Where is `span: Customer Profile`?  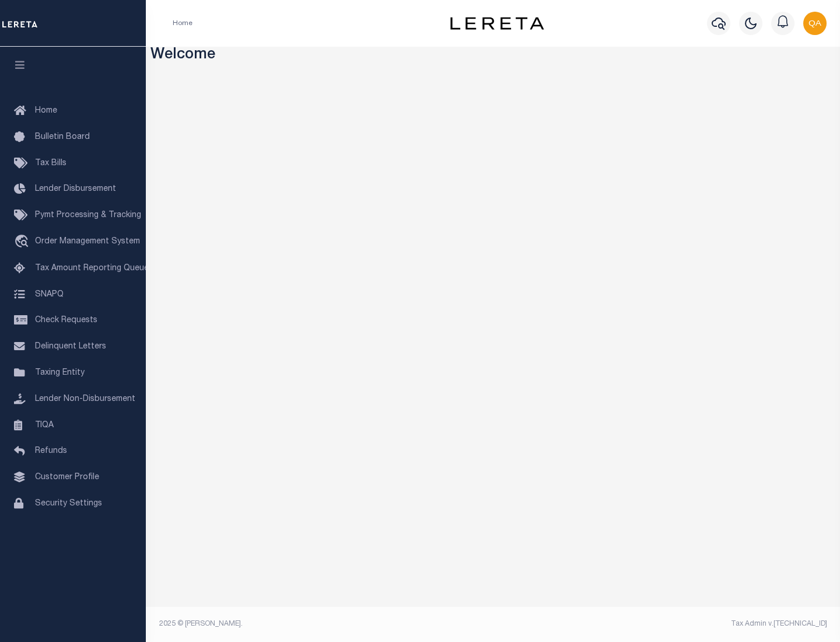 span: Customer Profile is located at coordinates (67, 477).